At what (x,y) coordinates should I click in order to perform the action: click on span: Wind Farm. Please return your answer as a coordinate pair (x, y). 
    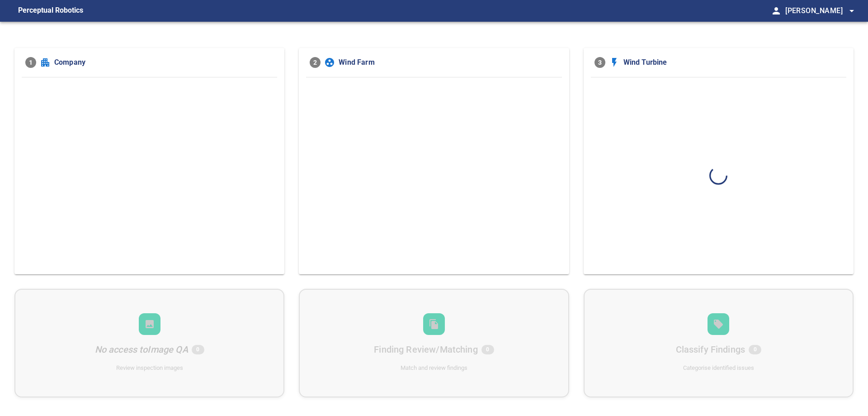
    Looking at the image, I should click on (448, 62).